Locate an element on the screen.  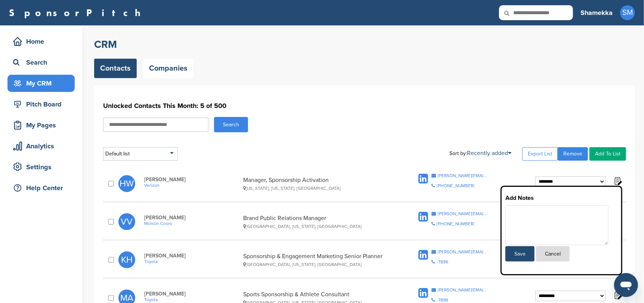
span: HW is located at coordinates (126, 183).